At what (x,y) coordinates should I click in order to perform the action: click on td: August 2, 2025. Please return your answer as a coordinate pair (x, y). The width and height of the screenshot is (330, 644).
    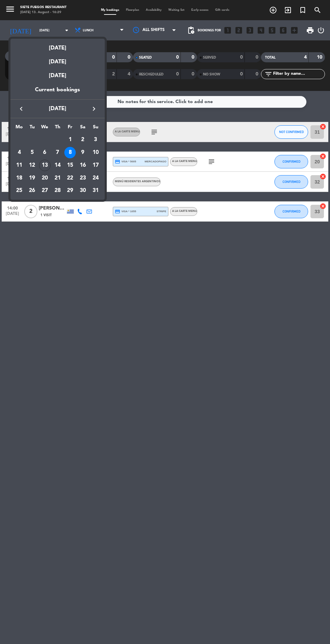
    Looking at the image, I should click on (83, 140).